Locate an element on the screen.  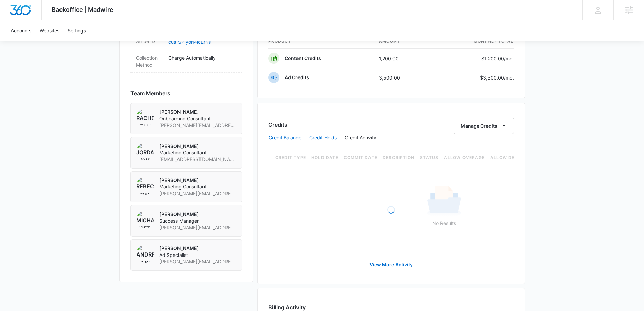
img: Andrew Gilbert is located at coordinates (145, 254).